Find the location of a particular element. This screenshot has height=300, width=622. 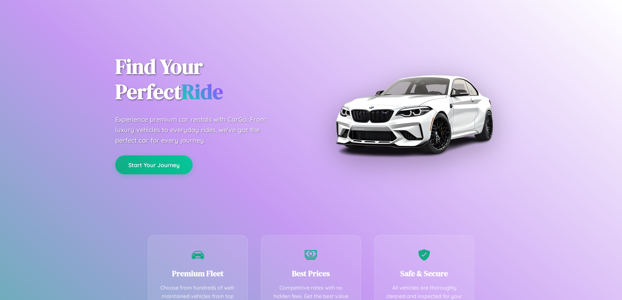

button: Start Your Journey is located at coordinates (154, 165).